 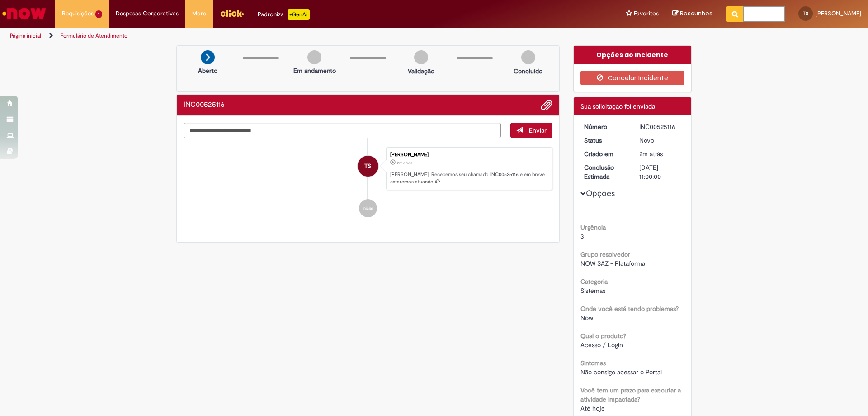 I want to click on span: Até hoje, so click(x=593, y=408).